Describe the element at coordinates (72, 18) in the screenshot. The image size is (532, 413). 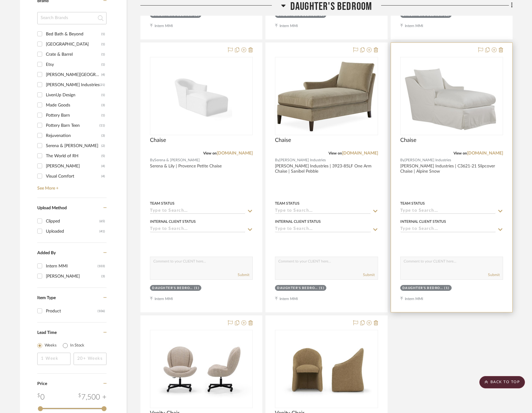
I see `input: Search Brands` at that location.